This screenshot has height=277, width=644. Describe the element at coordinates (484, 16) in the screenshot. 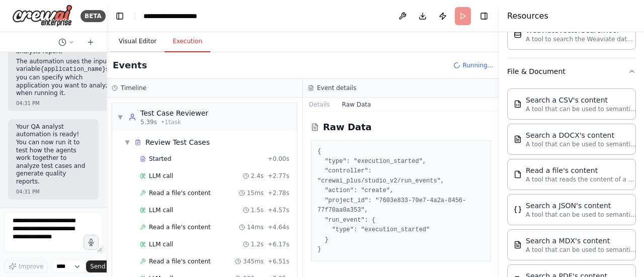

I see `button: Hide right sidebar` at that location.